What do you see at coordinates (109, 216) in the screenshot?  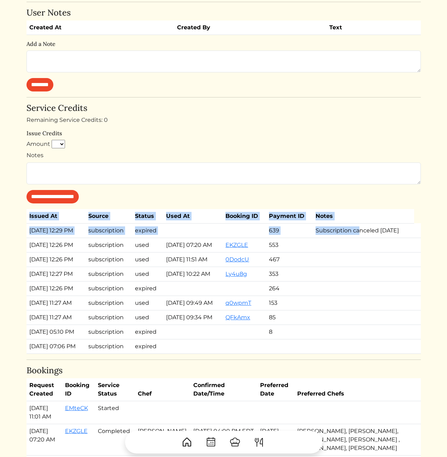 I see `th: Source` at bounding box center [109, 216].